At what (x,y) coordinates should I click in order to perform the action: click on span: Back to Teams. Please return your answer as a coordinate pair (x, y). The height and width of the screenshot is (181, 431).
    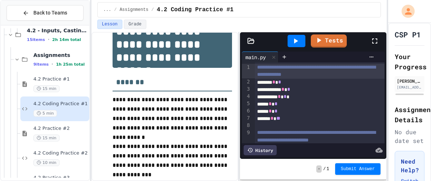
    Looking at the image, I should click on (50, 13).